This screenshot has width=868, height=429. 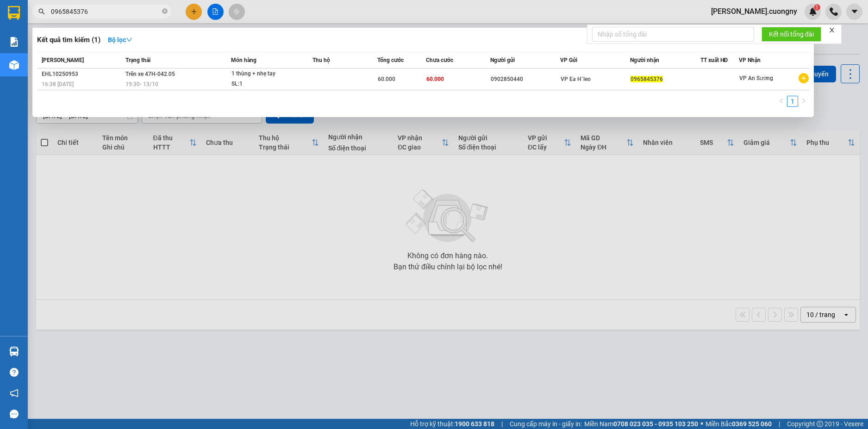 I want to click on input: Nhập số tổng đài, so click(x=673, y=34).